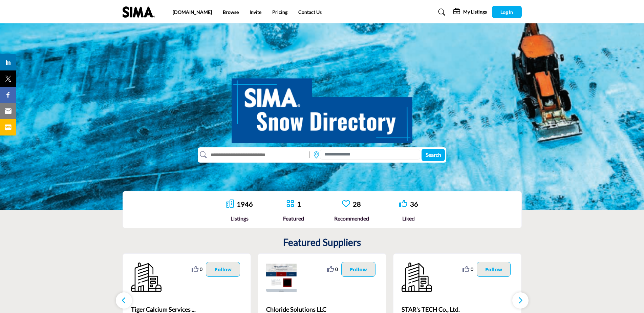  Describe the element at coordinates (239, 218) in the screenshot. I see `div: Listings` at that location.